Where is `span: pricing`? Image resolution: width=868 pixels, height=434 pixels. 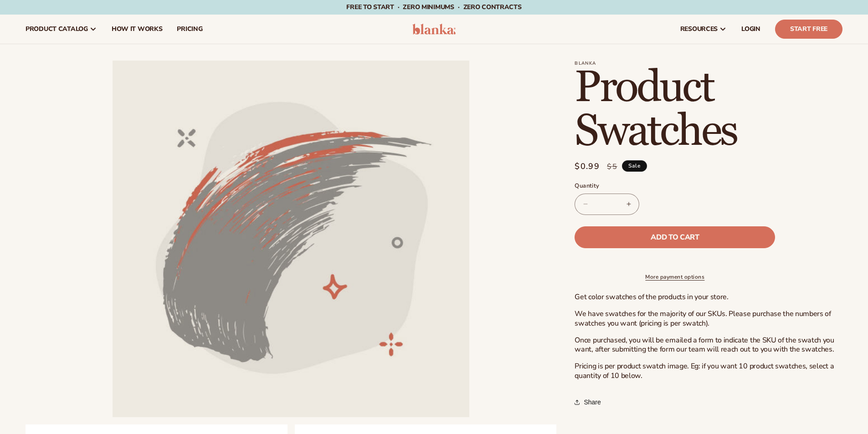
span: pricing is located at coordinates (190, 29).